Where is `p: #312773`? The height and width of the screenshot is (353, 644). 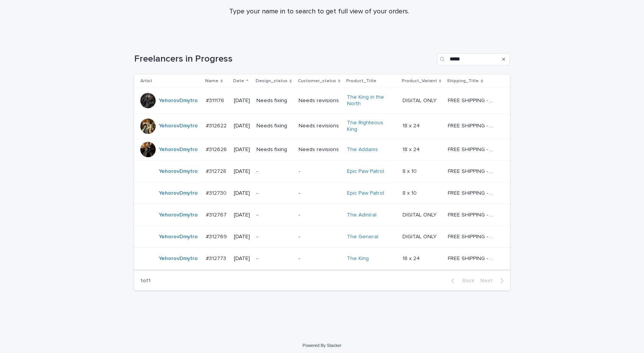 p: #312773 is located at coordinates (216, 258).